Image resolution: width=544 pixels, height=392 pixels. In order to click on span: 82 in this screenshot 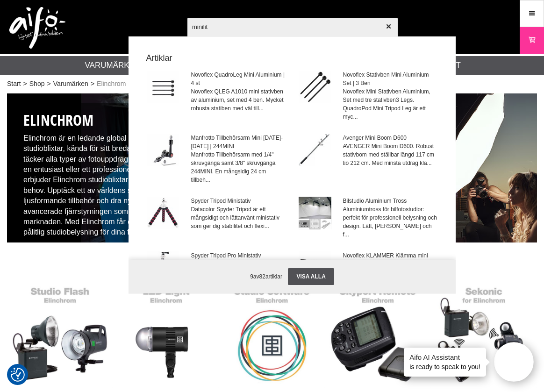, I will do `click(262, 276)`.